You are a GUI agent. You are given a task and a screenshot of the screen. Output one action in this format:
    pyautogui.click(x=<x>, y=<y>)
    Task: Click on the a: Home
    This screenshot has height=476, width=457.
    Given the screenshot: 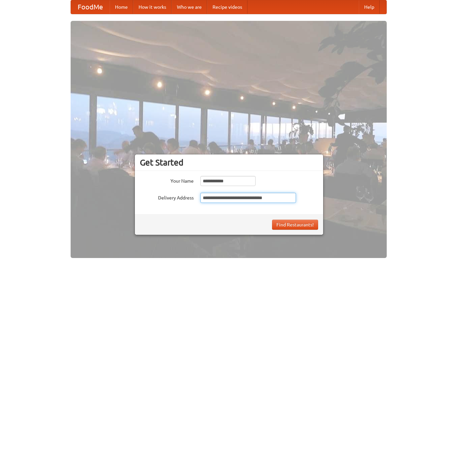 What is the action you would take?
    pyautogui.click(x=121, y=7)
    